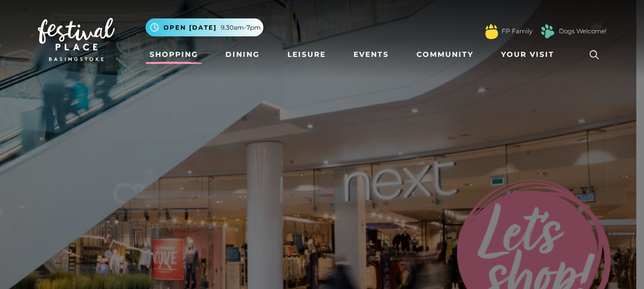 This screenshot has height=289, width=644. Describe the element at coordinates (530, 54) in the screenshot. I see `a: Your Visit` at that location.